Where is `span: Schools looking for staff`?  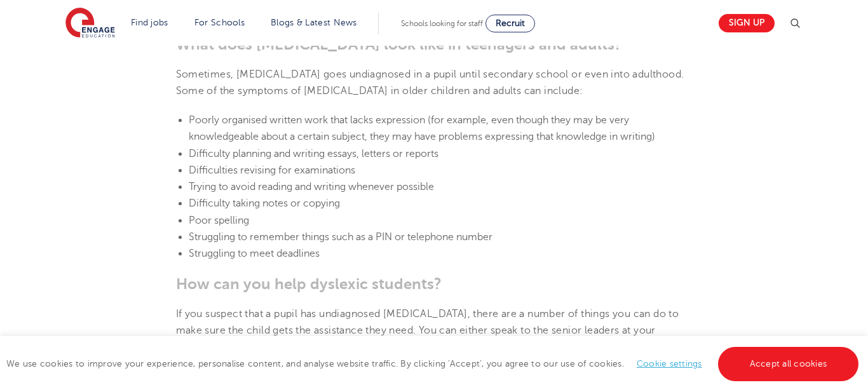 span: Schools looking for staff is located at coordinates (441, 24).